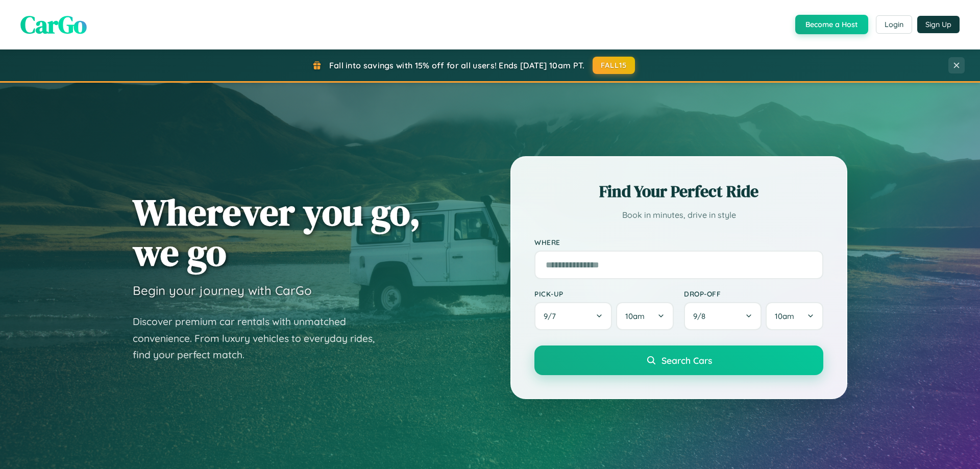 Image resolution: width=980 pixels, height=469 pixels. What do you see at coordinates (573, 316) in the screenshot?
I see `button: 9/7` at bounding box center [573, 316].